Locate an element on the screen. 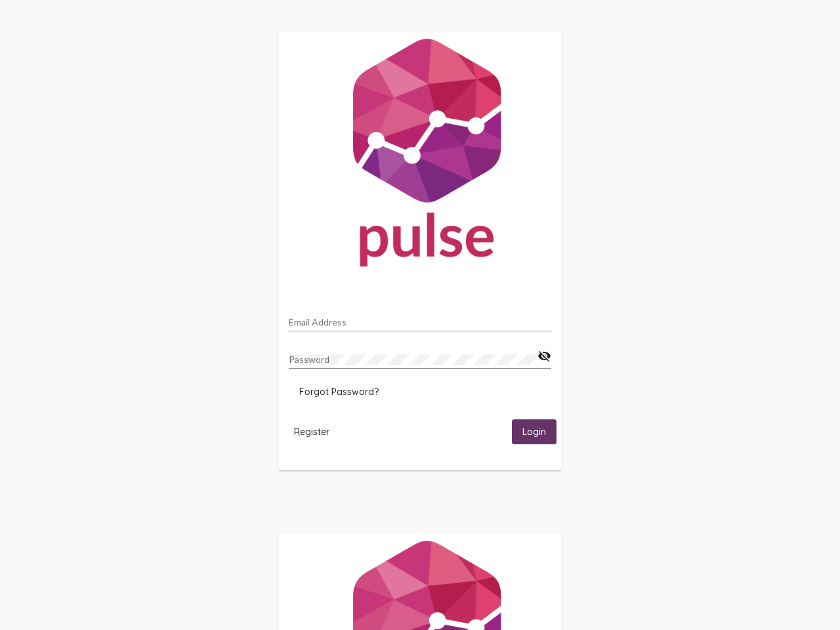 This screenshot has width=840, height=630. span: Forgot Password? is located at coordinates (339, 392).